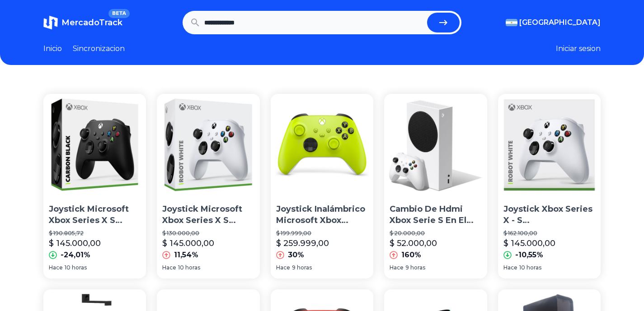 The image size is (644, 311). I want to click on a: Cambio De Hdmi Xbox Serie S En El DiaCambio De Hdmi Xbox Serie S En El Dia$ 20.000,00$ 52.000,001..., so click(435, 186).